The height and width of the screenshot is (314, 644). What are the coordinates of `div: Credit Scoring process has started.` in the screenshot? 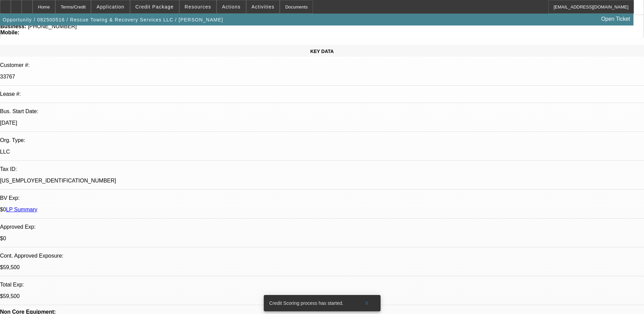 It's located at (310, 303).